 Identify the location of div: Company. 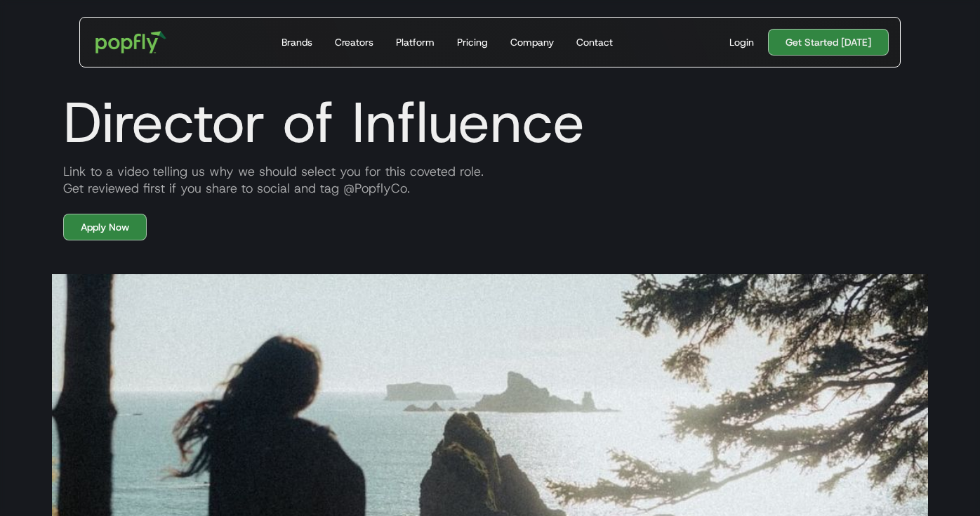
(532, 43).